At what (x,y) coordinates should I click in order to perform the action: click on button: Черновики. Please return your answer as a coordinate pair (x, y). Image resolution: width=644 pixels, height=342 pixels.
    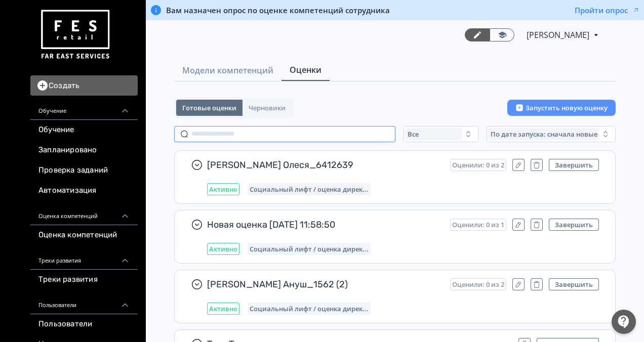
    Looking at the image, I should click on (266, 108).